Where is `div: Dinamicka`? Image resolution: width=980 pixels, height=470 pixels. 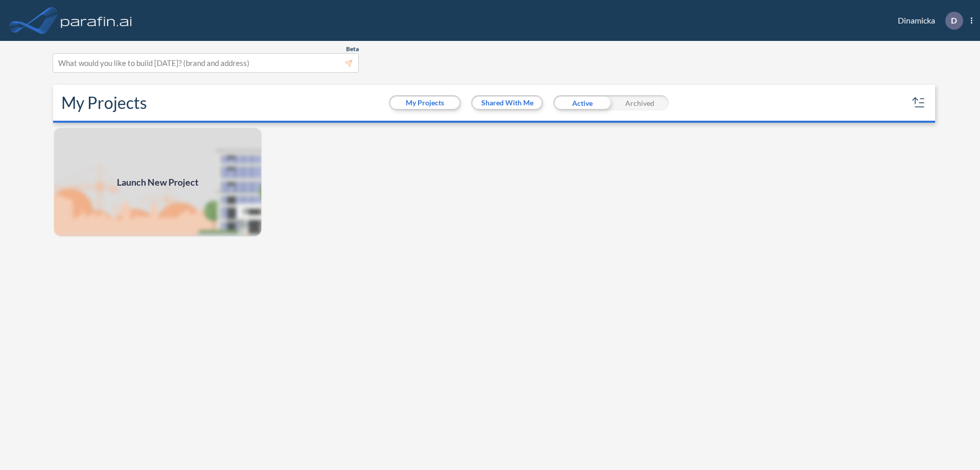 div: Dinamicka is located at coordinates (928, 20).